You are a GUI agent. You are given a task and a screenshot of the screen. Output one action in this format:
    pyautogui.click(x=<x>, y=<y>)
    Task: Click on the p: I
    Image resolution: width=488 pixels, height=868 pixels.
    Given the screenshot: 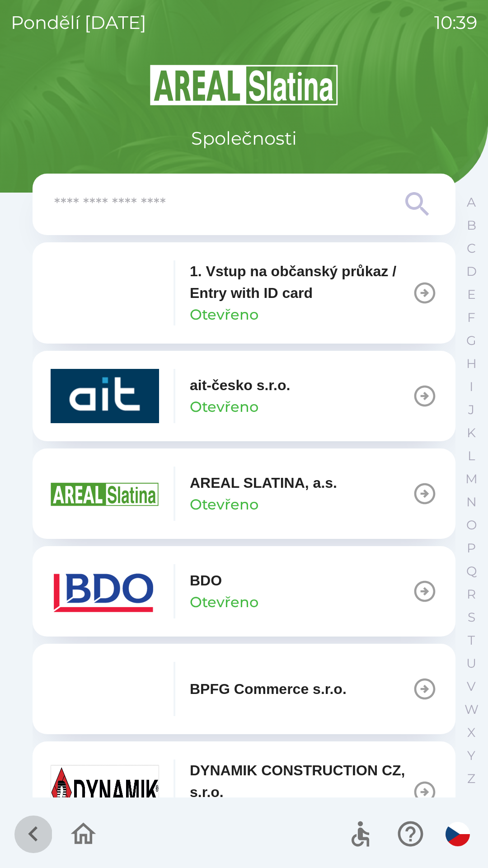 What is the action you would take?
    pyautogui.click(x=471, y=387)
    